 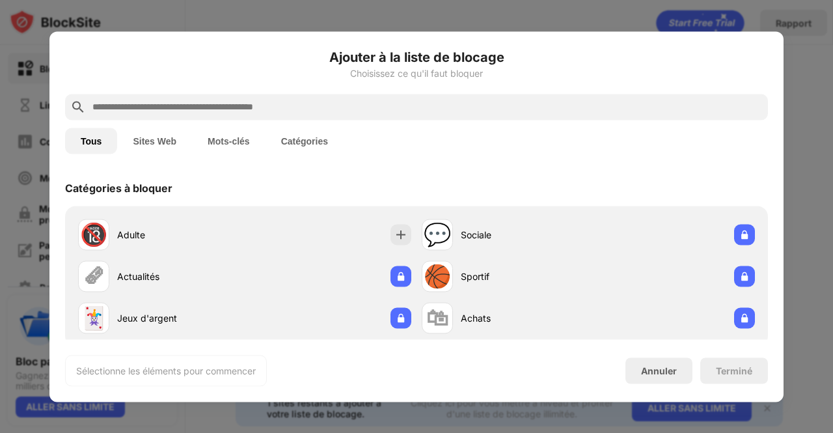 What do you see at coordinates (91, 141) in the screenshot?
I see `font: Tous` at bounding box center [91, 141].